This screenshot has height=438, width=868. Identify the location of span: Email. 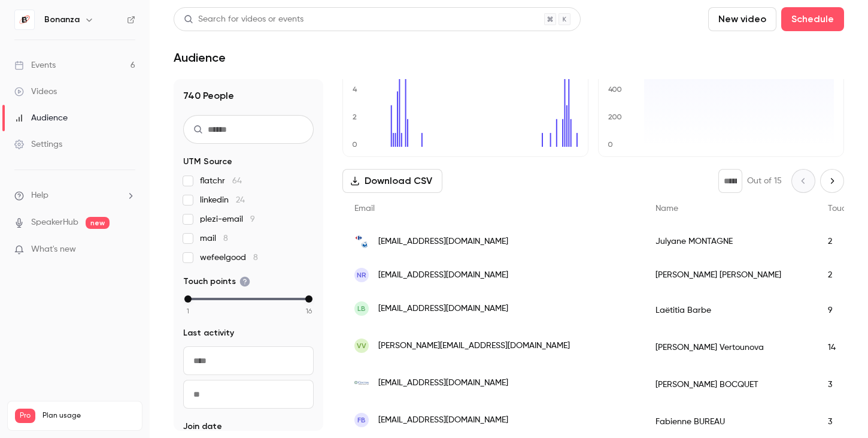
(364, 208).